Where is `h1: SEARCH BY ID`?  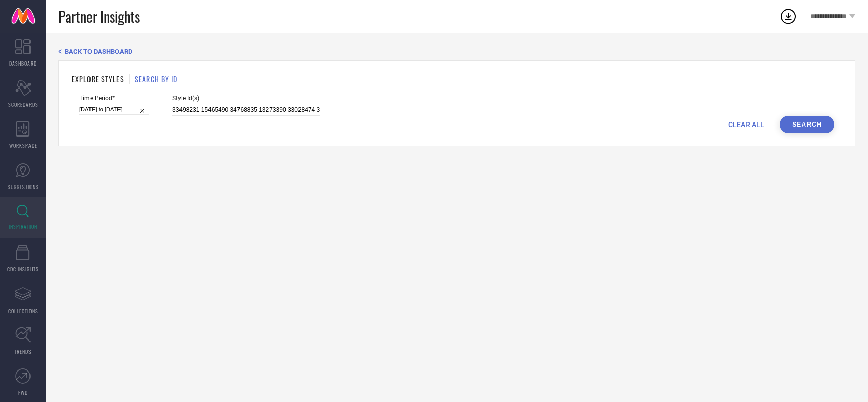
h1: SEARCH BY ID is located at coordinates (156, 79).